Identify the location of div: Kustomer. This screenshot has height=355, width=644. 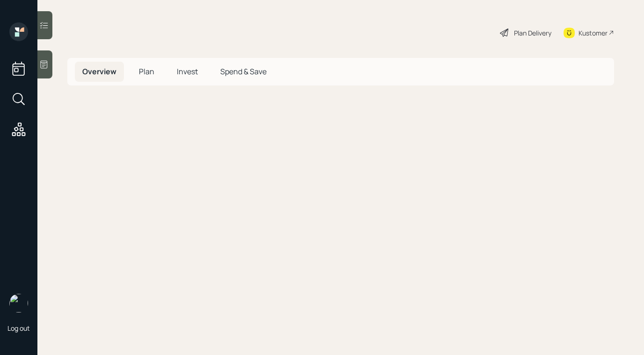
(593, 32).